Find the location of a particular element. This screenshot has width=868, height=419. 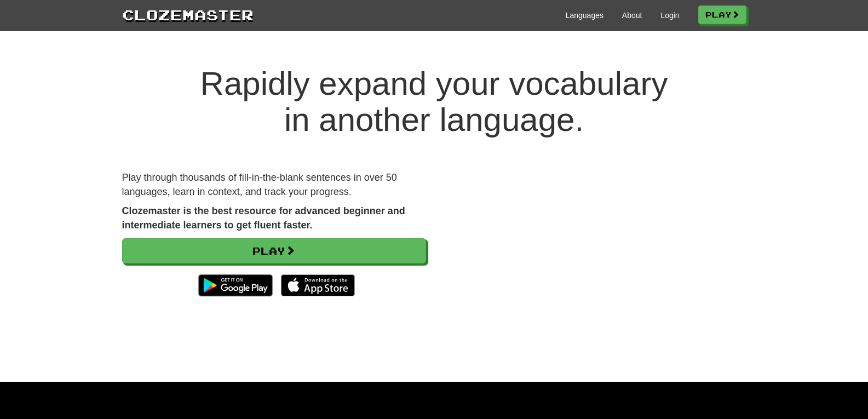

a: Languages is located at coordinates (584, 16).